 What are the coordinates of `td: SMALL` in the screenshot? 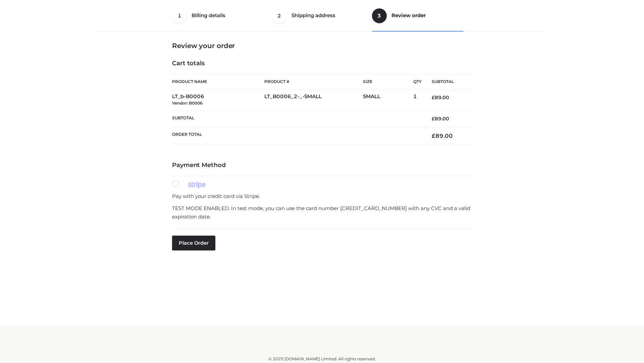 It's located at (388, 100).